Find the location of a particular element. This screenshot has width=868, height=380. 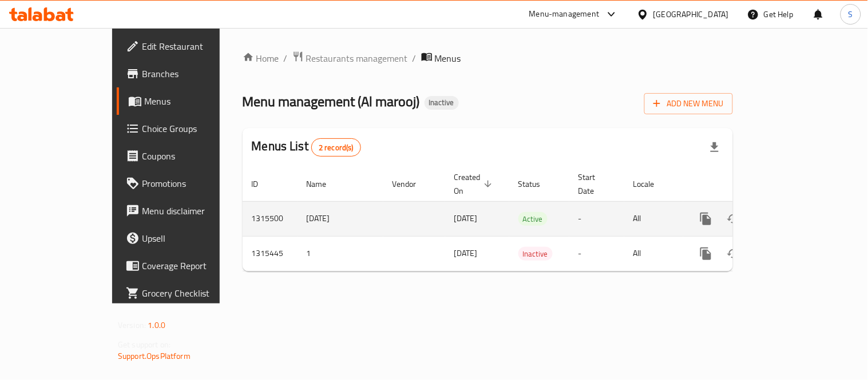

td: 1315445 is located at coordinates (270, 253).